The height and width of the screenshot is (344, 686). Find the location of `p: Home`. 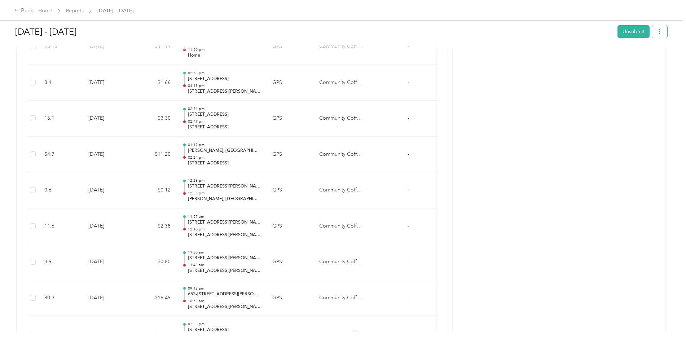

p: Home is located at coordinates (224, 56).